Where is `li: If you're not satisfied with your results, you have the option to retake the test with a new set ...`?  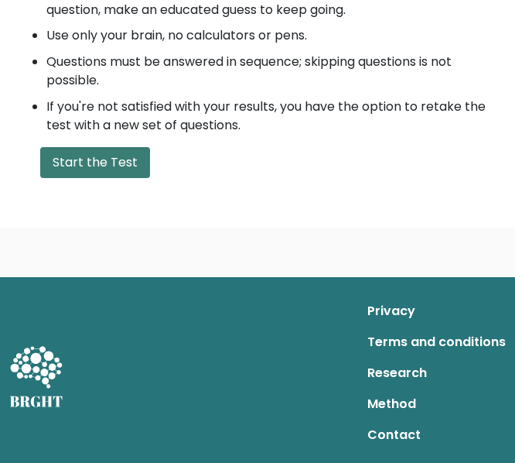 li: If you're not satisfied with your results, you have the option to retake the test with a new set ... is located at coordinates (270, 116).